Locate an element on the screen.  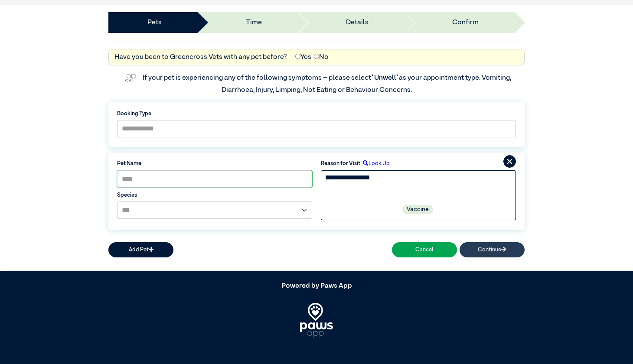
label: Pet Name is located at coordinates (214, 163).